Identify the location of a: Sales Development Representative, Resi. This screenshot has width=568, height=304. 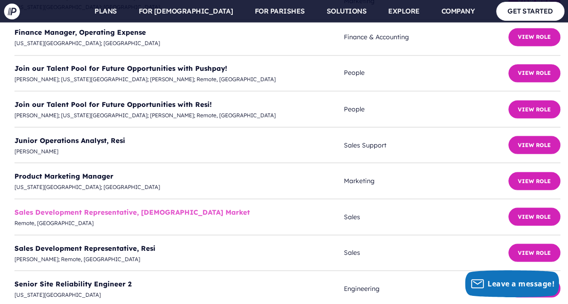
(85, 248).